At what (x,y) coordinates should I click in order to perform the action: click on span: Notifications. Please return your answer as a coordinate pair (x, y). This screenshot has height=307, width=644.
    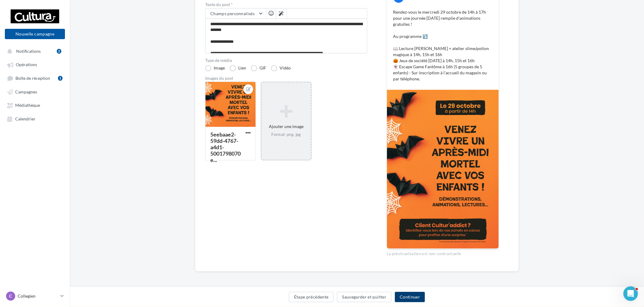
    Looking at the image, I should click on (28, 51).